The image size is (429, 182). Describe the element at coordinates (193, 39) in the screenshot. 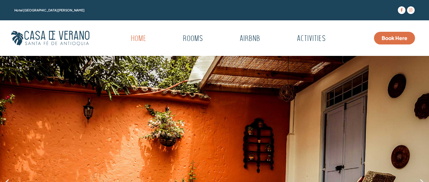

I see `a: Rooms` at that location.